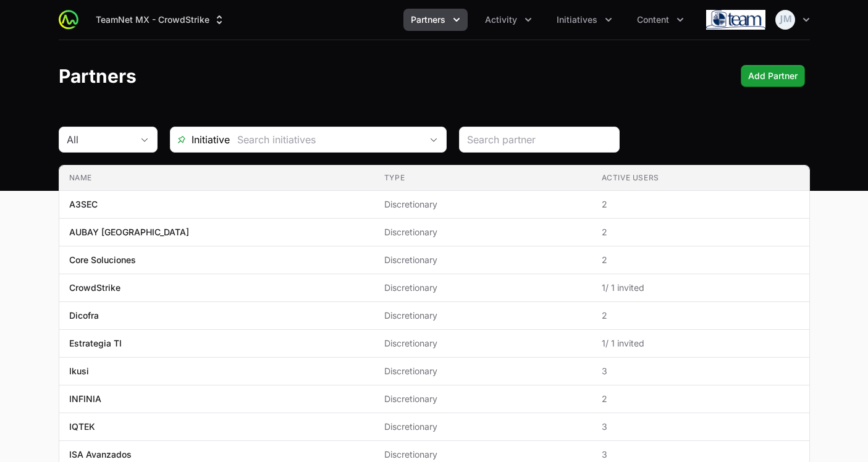  I want to click on p: IQTEK, so click(82, 427).